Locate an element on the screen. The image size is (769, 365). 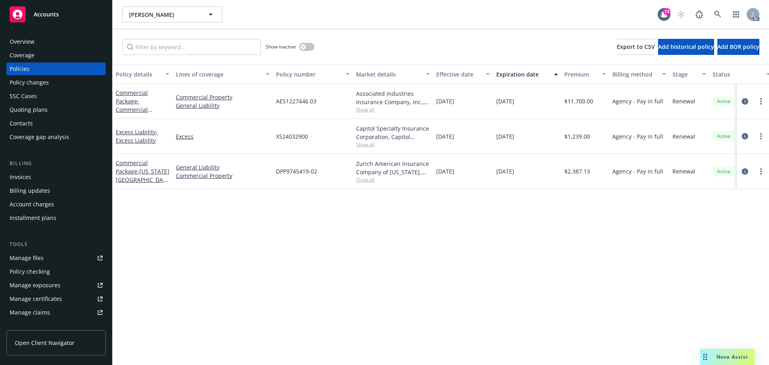
button: Billing method is located at coordinates (639, 74).